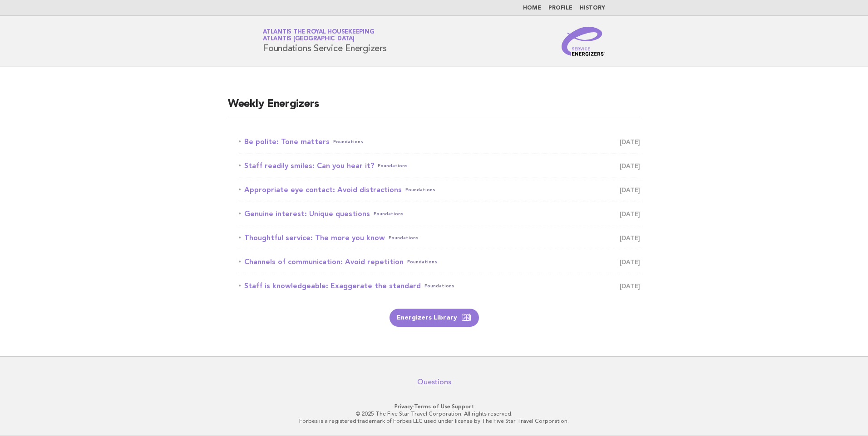 The image size is (868, 436). I want to click on a: Terms of Use, so click(432, 406).